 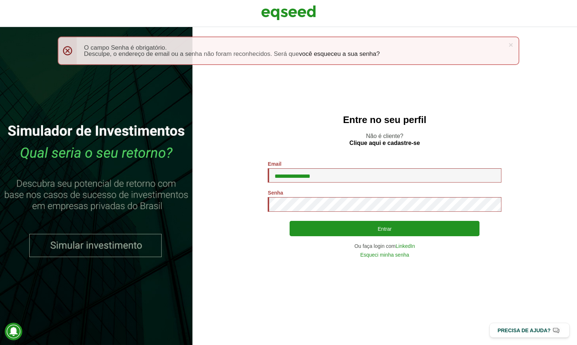 I want to click on div: Ou faça login com, so click(x=385, y=246).